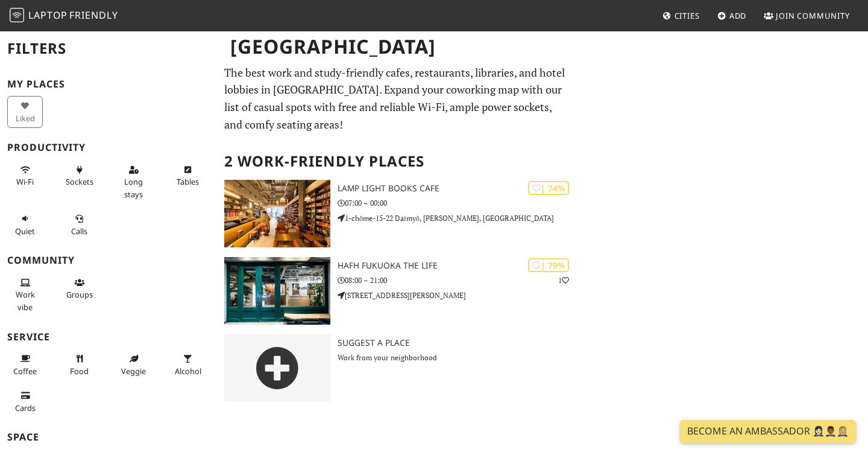 This screenshot has width=868, height=455. Describe the element at coordinates (25, 364) in the screenshot. I see `button: Coffee` at that location.